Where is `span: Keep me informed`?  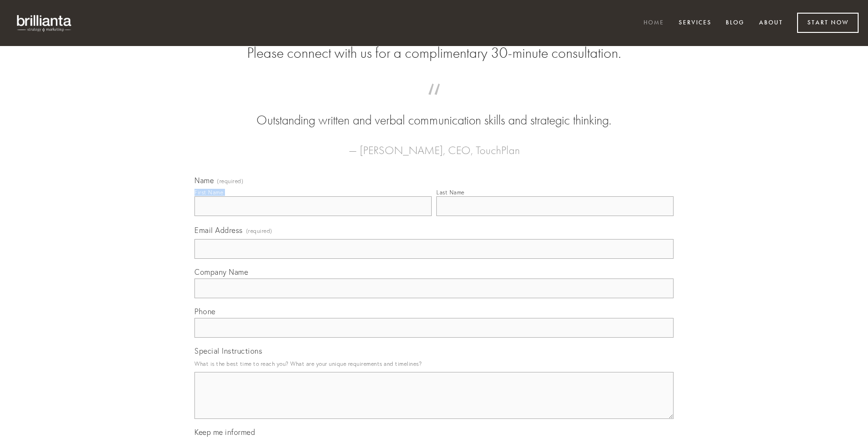
span: Keep me informed is located at coordinates (224, 432).